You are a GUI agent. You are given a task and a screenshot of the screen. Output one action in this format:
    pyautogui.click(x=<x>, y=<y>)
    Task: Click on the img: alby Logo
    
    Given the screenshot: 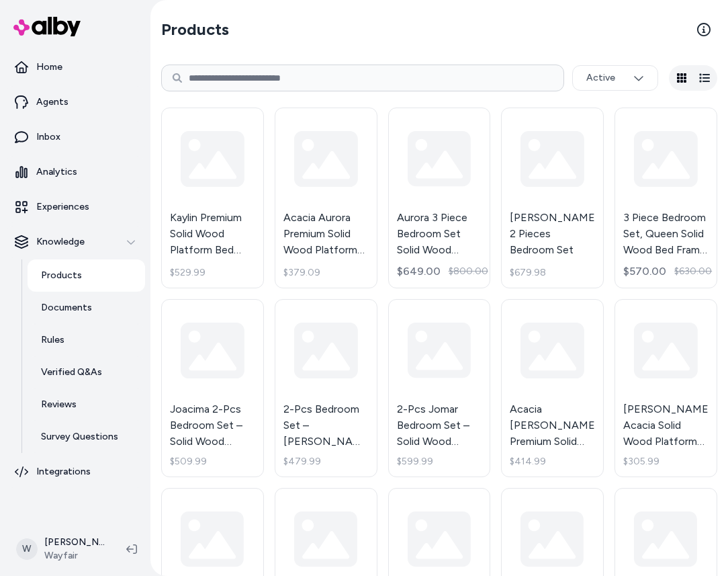 What is the action you would take?
    pyautogui.click(x=47, y=26)
    